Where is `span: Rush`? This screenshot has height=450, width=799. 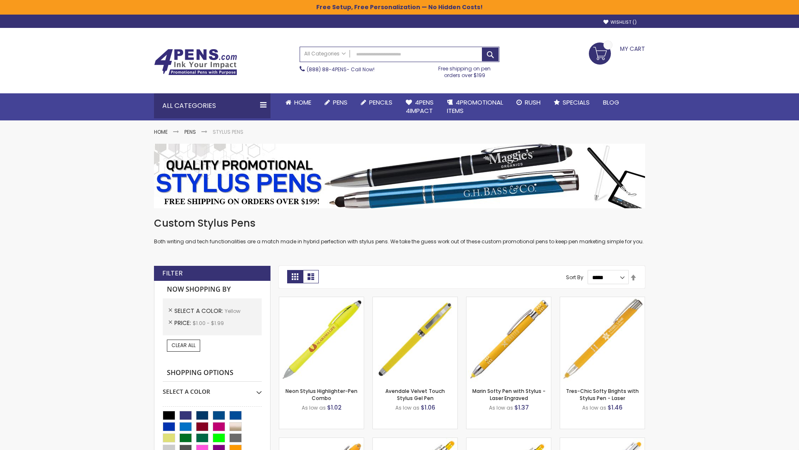
span: Rush is located at coordinates (533, 102).